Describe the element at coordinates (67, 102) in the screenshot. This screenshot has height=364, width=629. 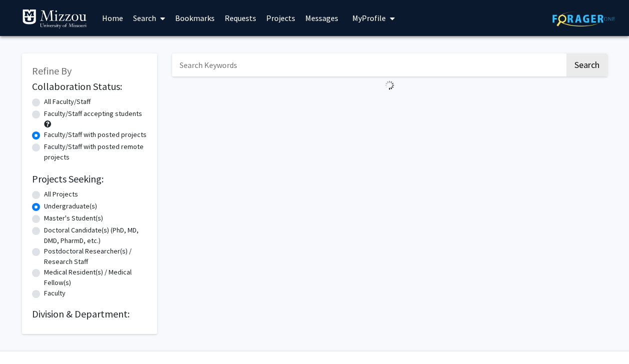
I see `label: All Faculty/Staff` at that location.